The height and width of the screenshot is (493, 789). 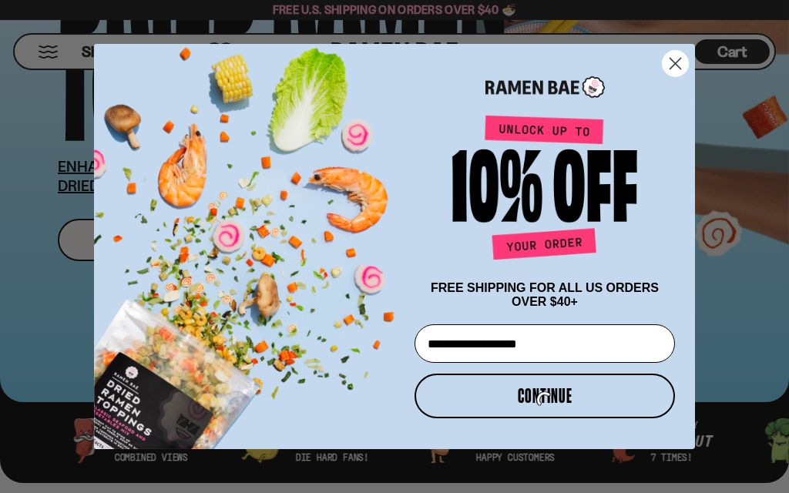 I want to click on img: Unlock up to 10% off, so click(x=545, y=190).